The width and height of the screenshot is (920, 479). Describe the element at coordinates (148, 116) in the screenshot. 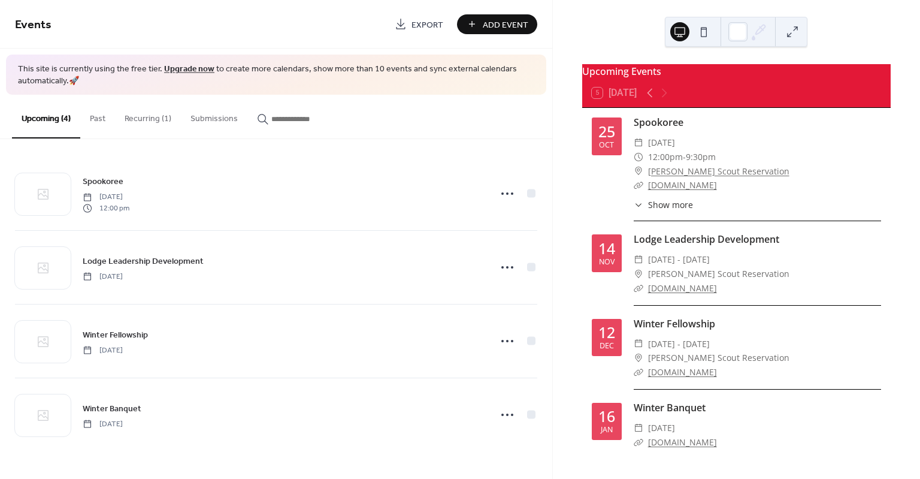

I see `button: Recurring (1)` at that location.